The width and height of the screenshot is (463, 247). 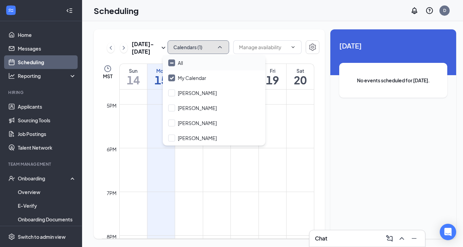 I want to click on div: Reporting, so click(x=47, y=76).